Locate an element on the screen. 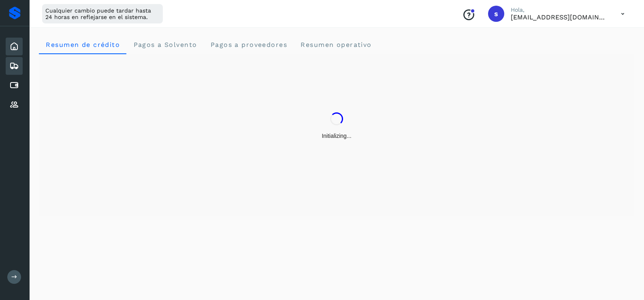 Image resolution: width=644 pixels, height=300 pixels. span: Pagos a proveedores is located at coordinates (249, 44).